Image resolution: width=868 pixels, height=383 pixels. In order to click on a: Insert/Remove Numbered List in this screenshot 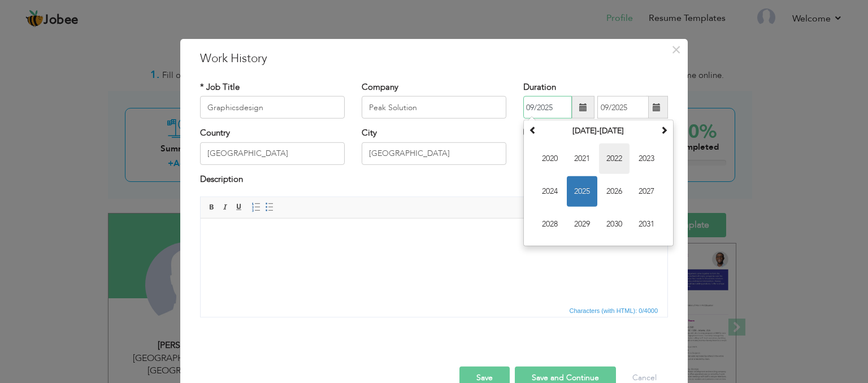, I will do `click(256, 207)`.